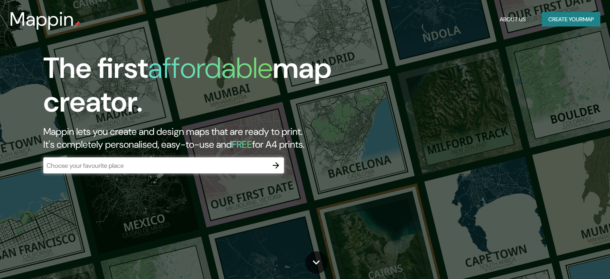 Image resolution: width=610 pixels, height=279 pixels. I want to click on h3: Mappin, so click(42, 19).